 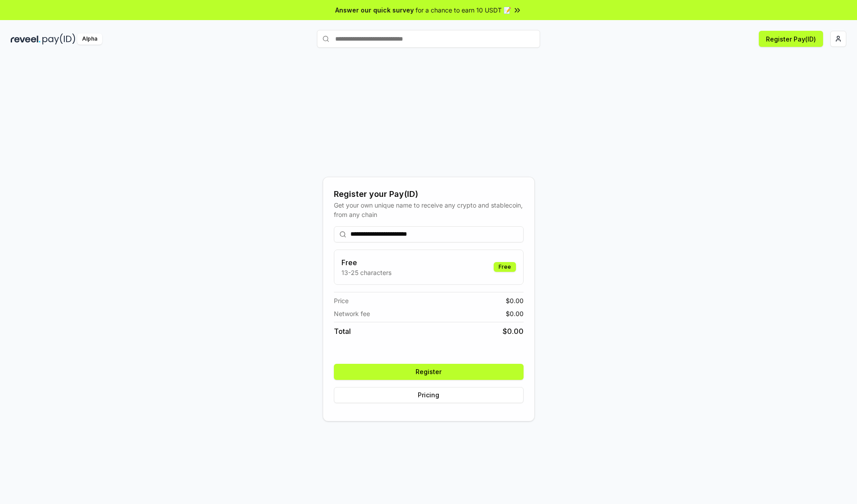 I want to click on img: pay_id, so click(x=59, y=39).